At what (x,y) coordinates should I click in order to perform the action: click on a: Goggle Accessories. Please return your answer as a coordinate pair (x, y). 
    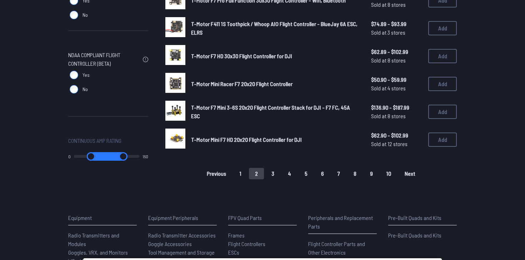
    Looking at the image, I should click on (183, 244).